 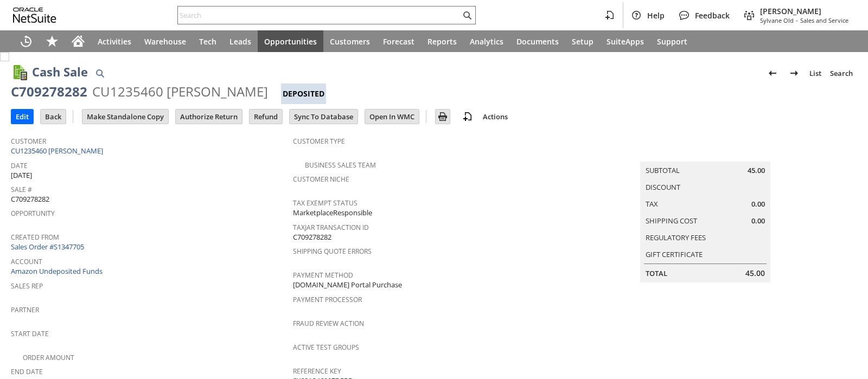 What do you see at coordinates (656, 15) in the screenshot?
I see `span: Help` at bounding box center [656, 15].